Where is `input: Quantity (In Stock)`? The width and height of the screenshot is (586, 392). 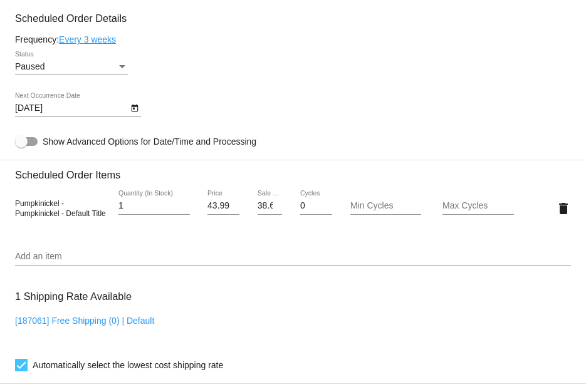 input: Quantity (In Stock) is located at coordinates (154, 206).